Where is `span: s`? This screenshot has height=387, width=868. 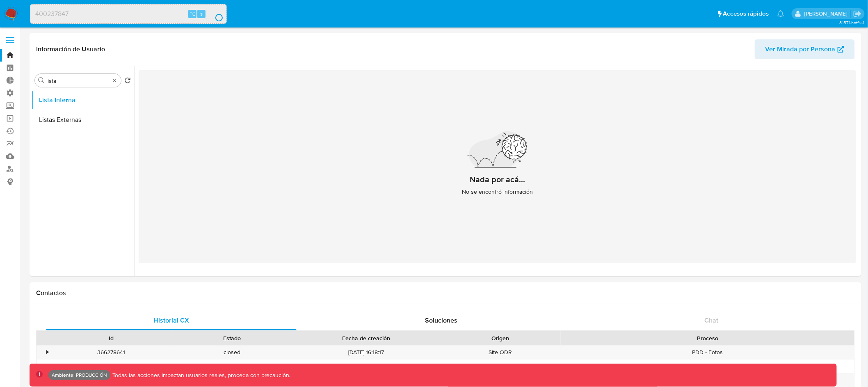 span: s is located at coordinates (201, 13).